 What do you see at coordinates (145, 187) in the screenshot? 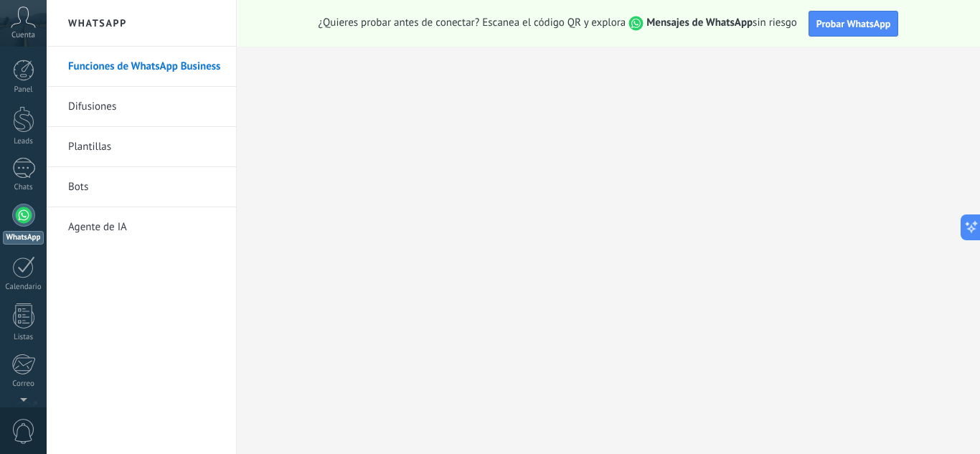
I see `a: Bots` at bounding box center [145, 187].